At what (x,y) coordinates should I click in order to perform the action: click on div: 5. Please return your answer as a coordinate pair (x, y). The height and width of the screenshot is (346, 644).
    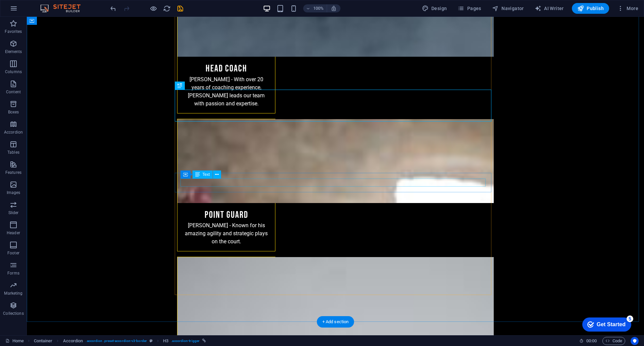
    Looking at the image, I should click on (53, 5).